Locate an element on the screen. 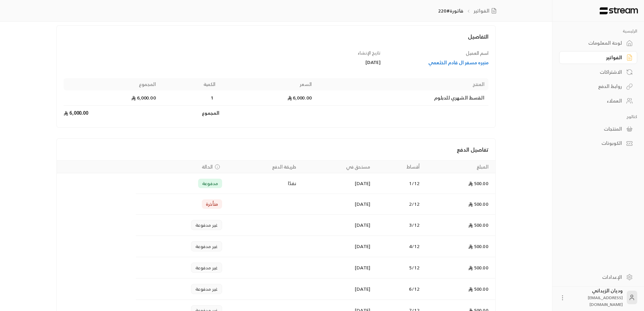 This screenshot has height=311, width=644. div: الاشتراكات is located at coordinates (595, 72).